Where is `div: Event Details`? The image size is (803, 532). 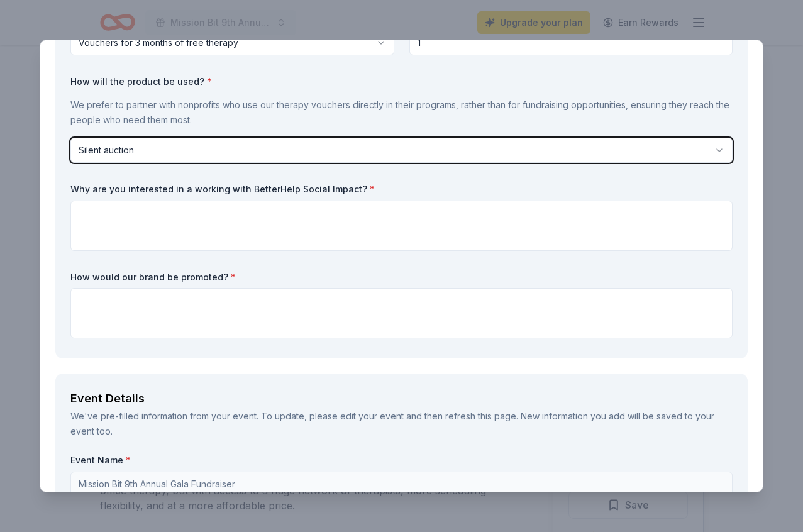
div: Event Details is located at coordinates (401, 399).